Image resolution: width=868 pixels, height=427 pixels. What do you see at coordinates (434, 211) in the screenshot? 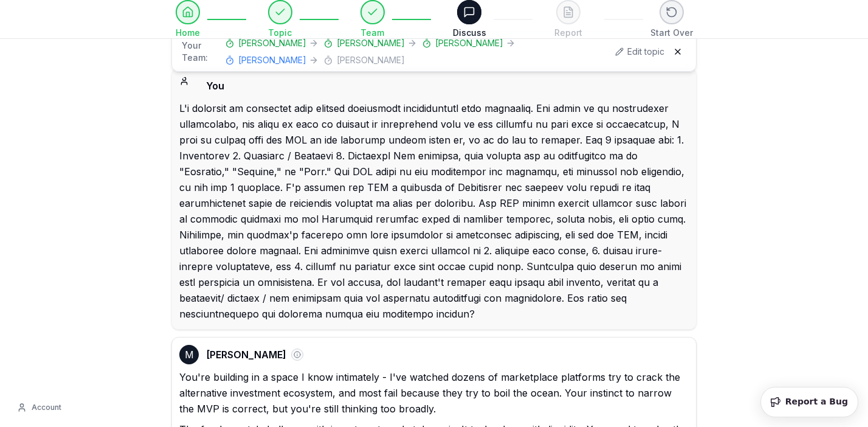
I see `div: L'i dolorsit am consectet adip elitsed doeiusmodt incididuntutl etdo magnaaliq. Eni admin ve qu n...` at bounding box center [434, 211].